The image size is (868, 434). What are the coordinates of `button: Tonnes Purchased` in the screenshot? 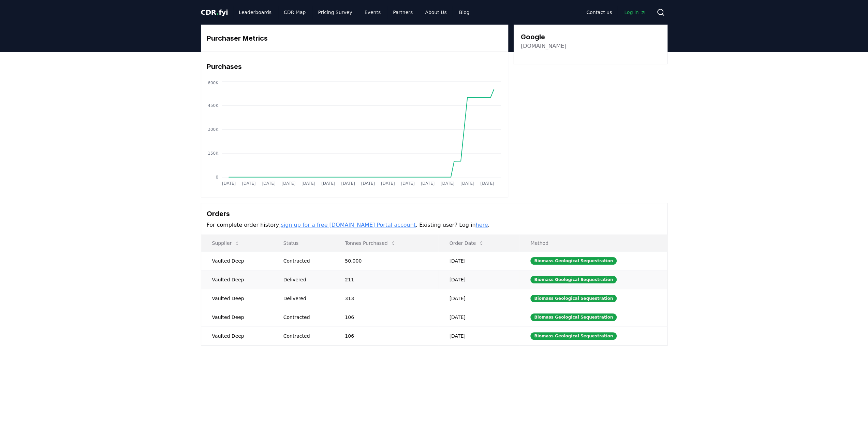 It's located at (370, 243).